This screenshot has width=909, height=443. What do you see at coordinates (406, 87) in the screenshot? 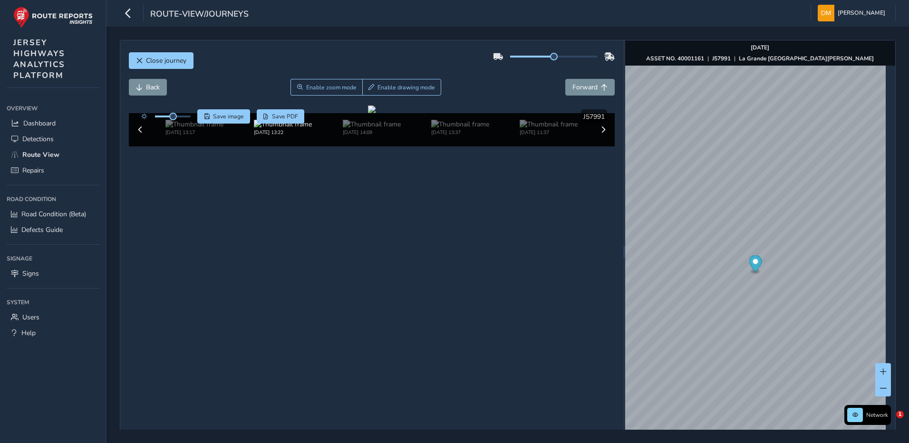
I see `span: Enable drawing mode` at bounding box center [406, 87].